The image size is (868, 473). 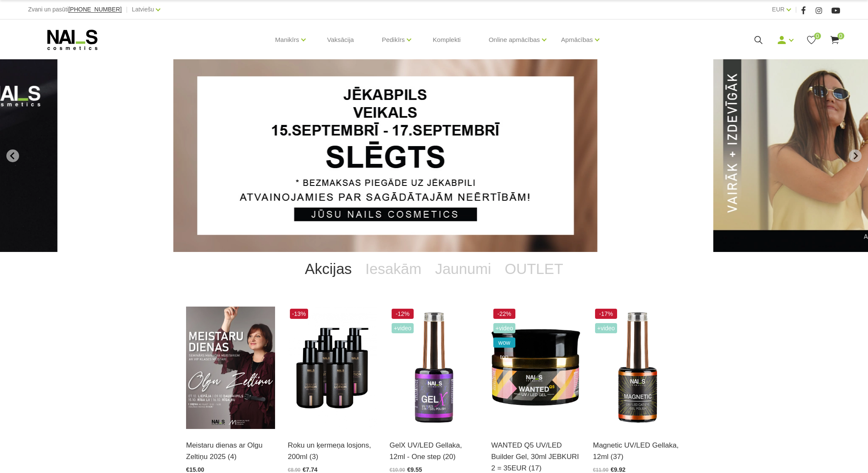 What do you see at coordinates (600, 470) in the screenshot?
I see `span: €11.90` at bounding box center [600, 470].